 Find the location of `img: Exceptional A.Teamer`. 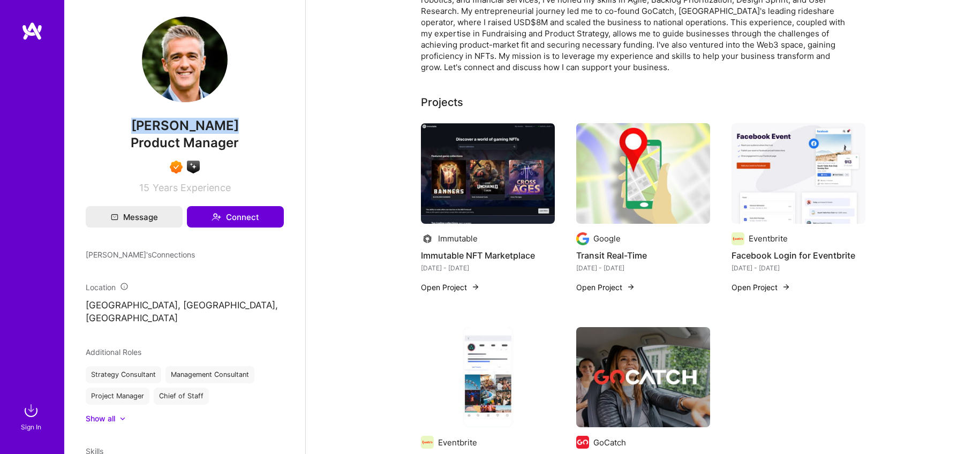

img: Exceptional A.Teamer is located at coordinates (176, 167).